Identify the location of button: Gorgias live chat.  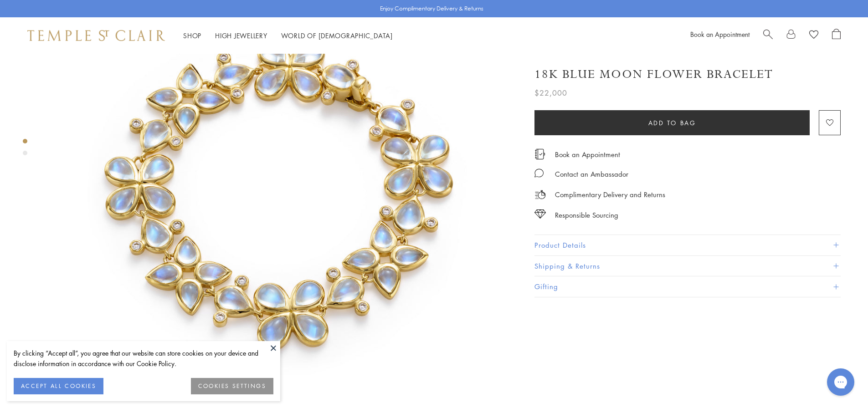
(18, 16).